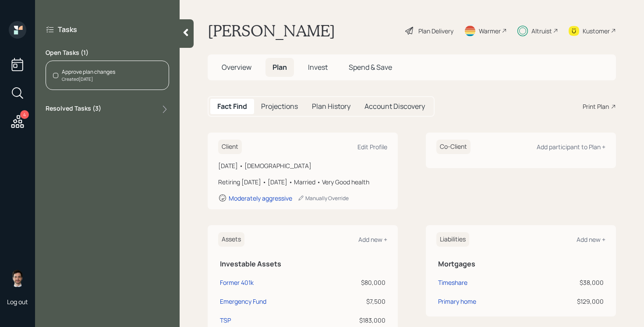  What do you see at coordinates (225, 320) in the screenshot?
I see `div: TSP` at bounding box center [225, 320].